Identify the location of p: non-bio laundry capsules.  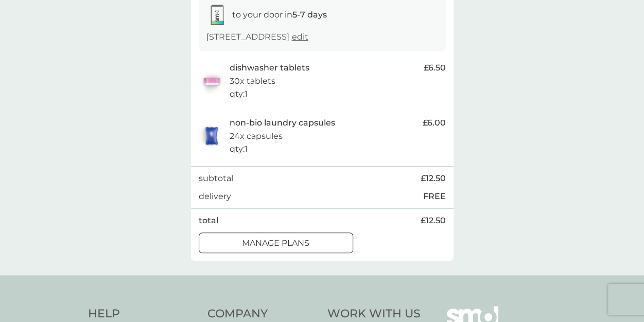
(282, 123).